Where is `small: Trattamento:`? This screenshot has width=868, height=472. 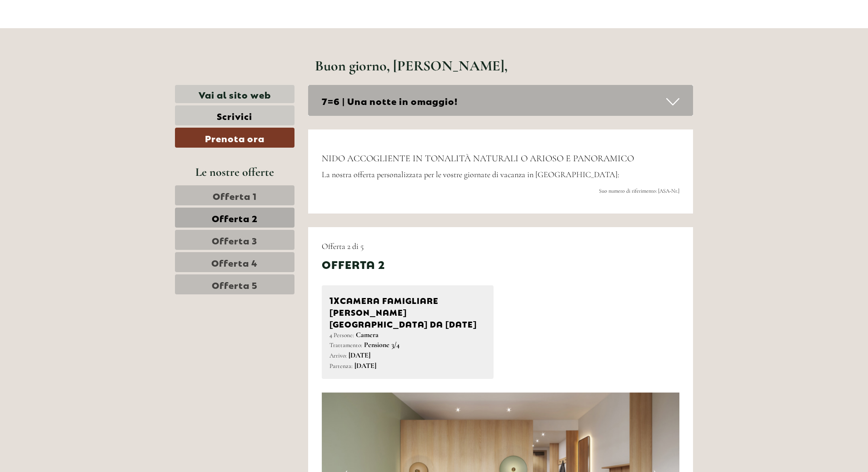 small: Trattamento: is located at coordinates (346, 345).